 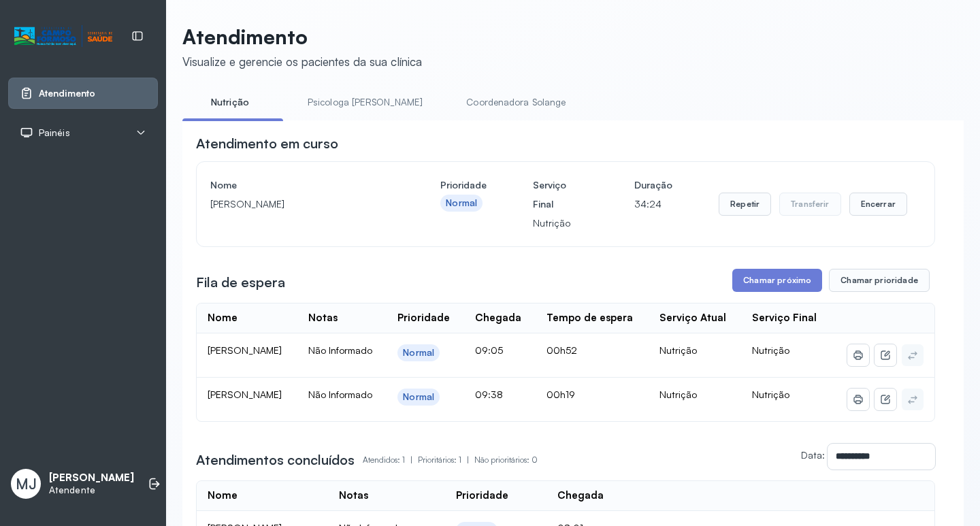 I want to click on p: 34:24, so click(x=653, y=204).